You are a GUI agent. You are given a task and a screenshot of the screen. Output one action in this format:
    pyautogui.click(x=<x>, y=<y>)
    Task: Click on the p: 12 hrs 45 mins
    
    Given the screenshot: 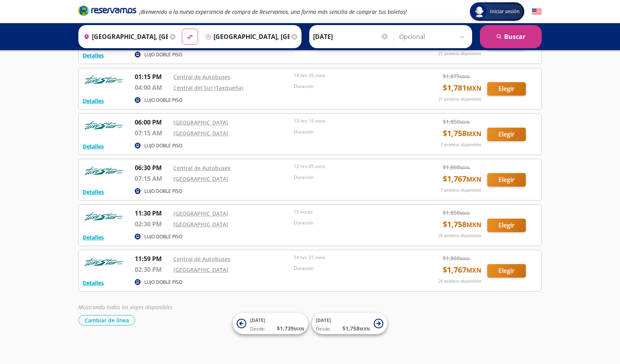 What is the action you would take?
    pyautogui.click(x=352, y=167)
    